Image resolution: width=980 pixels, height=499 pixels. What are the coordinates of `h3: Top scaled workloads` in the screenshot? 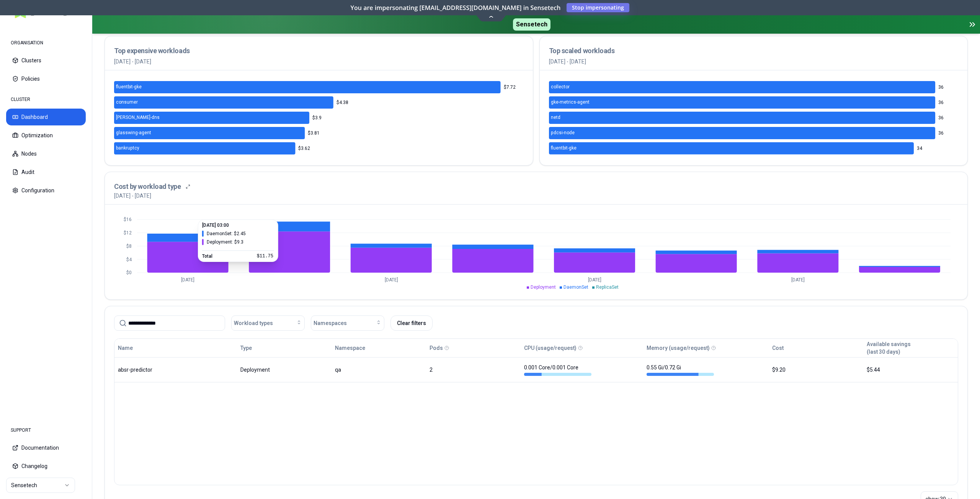 It's located at (754, 51).